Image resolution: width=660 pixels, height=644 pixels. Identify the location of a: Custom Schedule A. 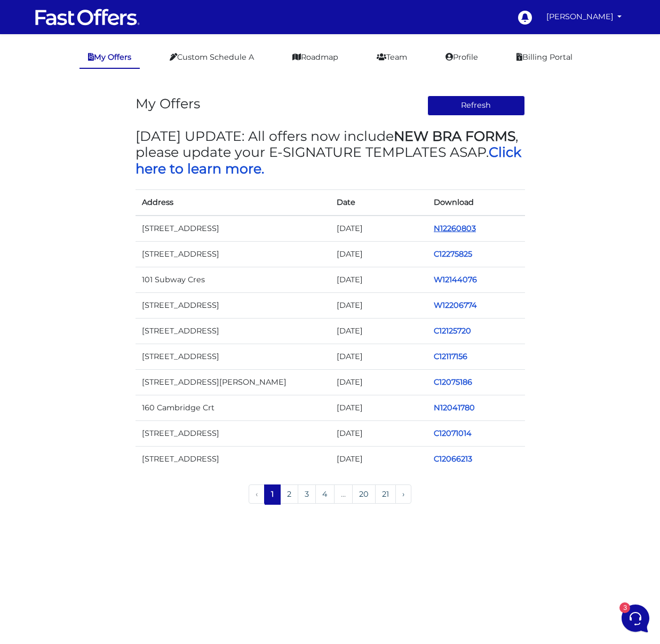
(212, 57).